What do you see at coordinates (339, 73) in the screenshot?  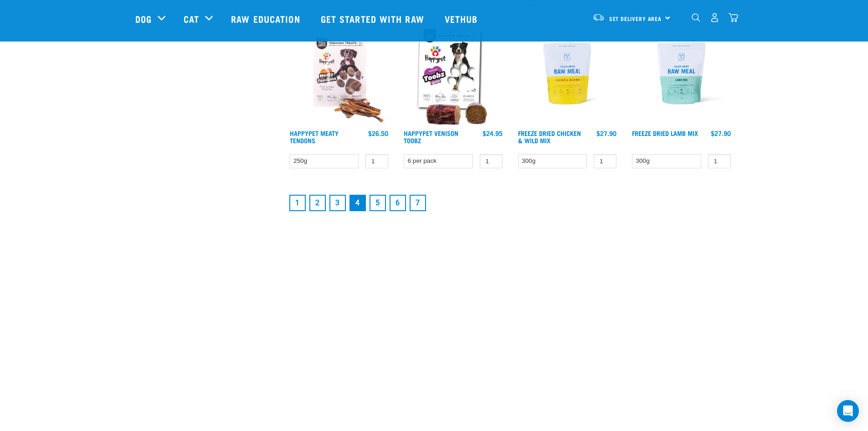 I see `img: Happy Pet Meaty Tendons New Package` at bounding box center [339, 73].